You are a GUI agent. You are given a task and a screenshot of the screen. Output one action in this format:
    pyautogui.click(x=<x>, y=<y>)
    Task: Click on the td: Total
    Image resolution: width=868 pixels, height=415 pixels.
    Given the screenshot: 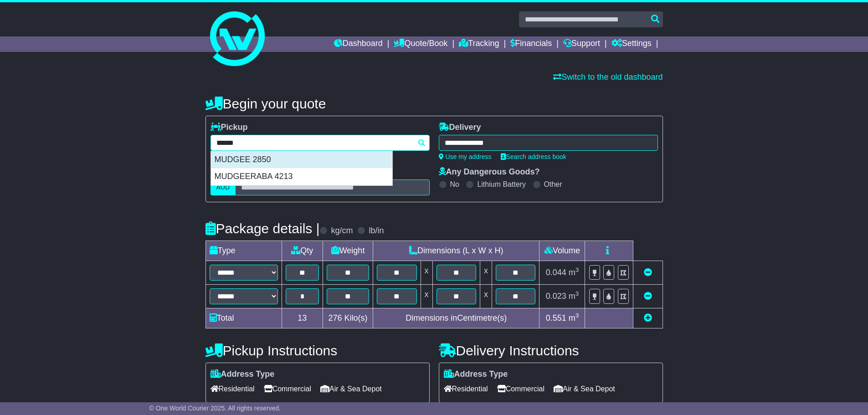 What is the action you would take?
    pyautogui.click(x=243, y=318)
    